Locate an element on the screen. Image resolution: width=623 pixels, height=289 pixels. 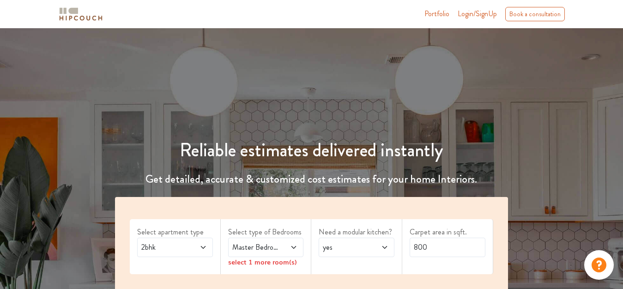
div: select 1 more room(s) is located at coordinates (266, 261).